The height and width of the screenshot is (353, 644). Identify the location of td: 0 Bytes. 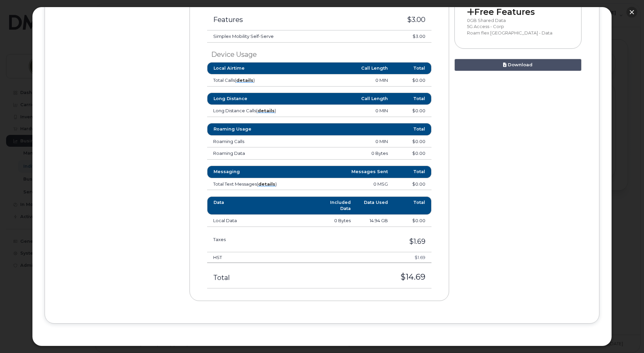
(347, 153).